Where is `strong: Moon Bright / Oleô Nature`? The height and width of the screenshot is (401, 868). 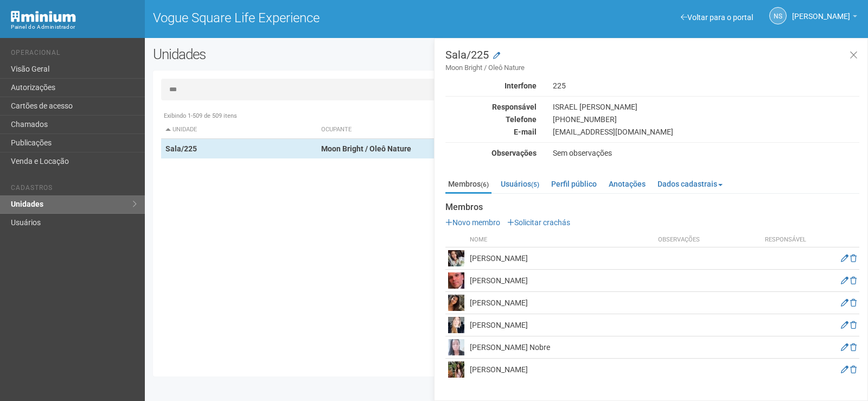 strong: Moon Bright / Oleô Nature is located at coordinates (367, 149).